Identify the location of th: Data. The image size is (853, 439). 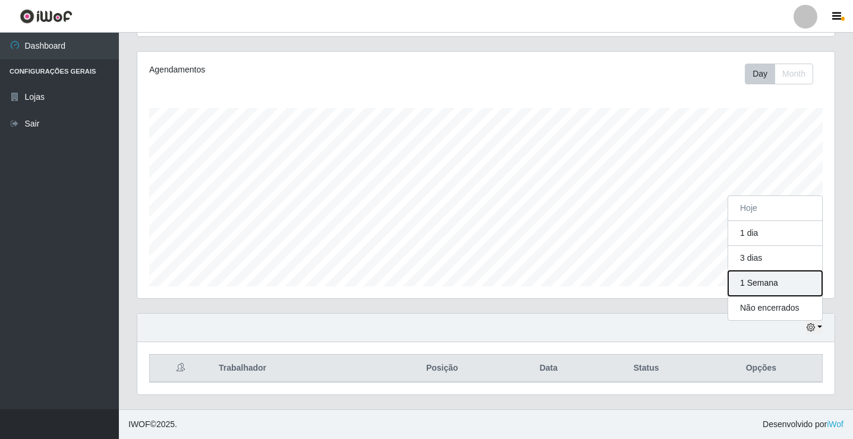
(548, 369).